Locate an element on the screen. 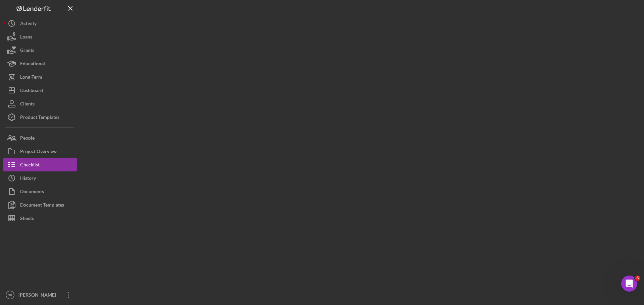  div: Clients is located at coordinates (27, 104).